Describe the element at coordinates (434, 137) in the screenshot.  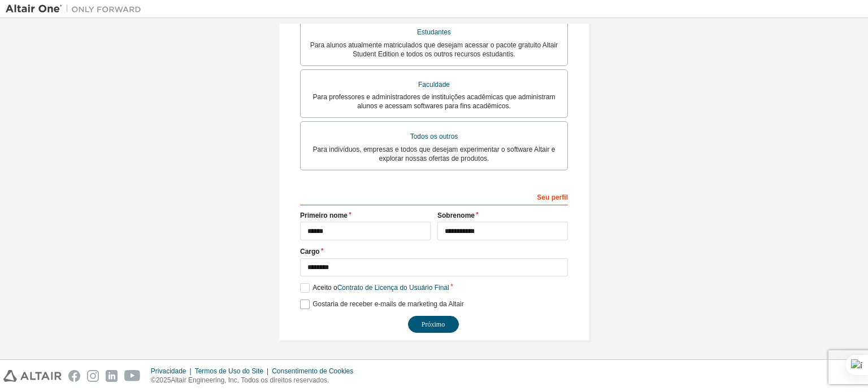
I see `font: Todos os outros` at that location.